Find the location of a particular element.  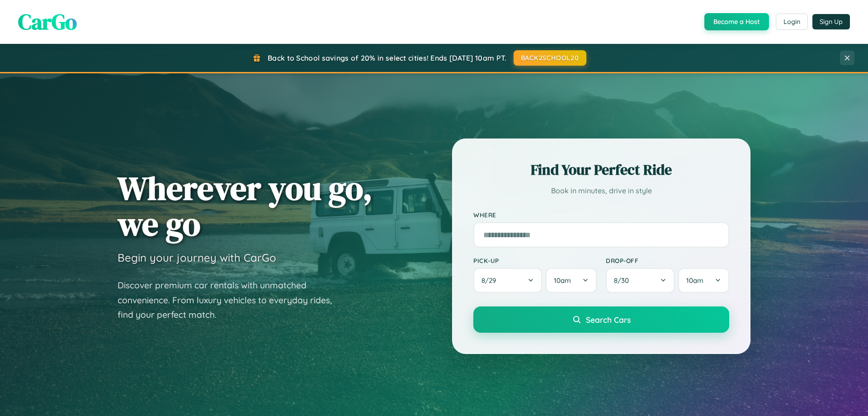

button: BACK2SCHOOL20 is located at coordinates (550, 58).